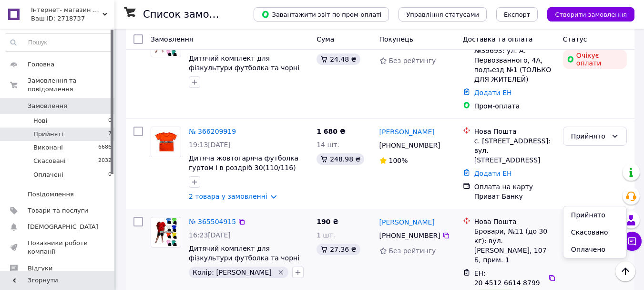 This screenshot has width=644, height=290. What do you see at coordinates (586, 14) in the screenshot?
I see `a: Створити замовлення` at bounding box center [586, 14].